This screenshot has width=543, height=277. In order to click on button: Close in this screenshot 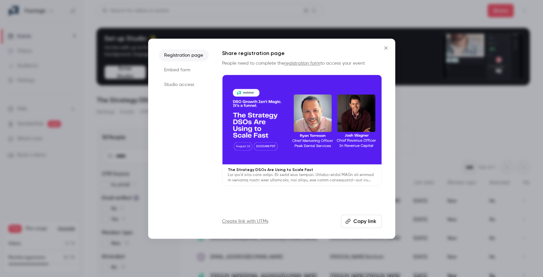, I will do `click(386, 48)`.